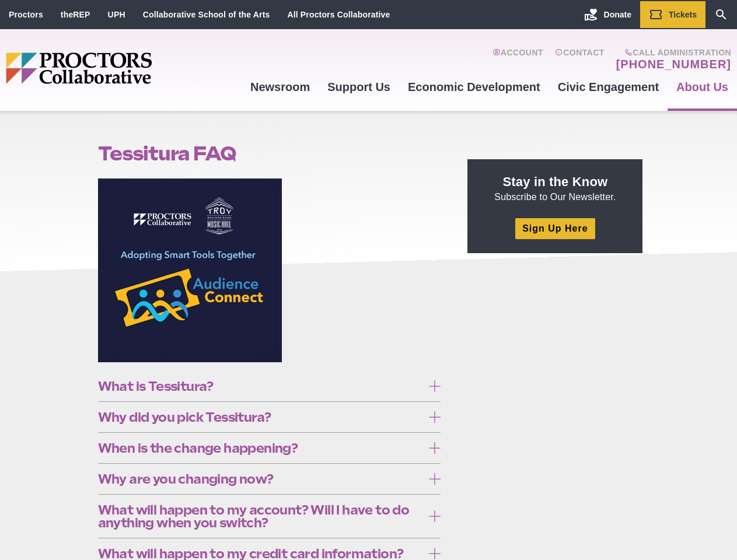 Image resolution: width=737 pixels, height=560 pixels. Describe the element at coordinates (124, 69) in the screenshot. I see `img: Proctors logo` at that location.